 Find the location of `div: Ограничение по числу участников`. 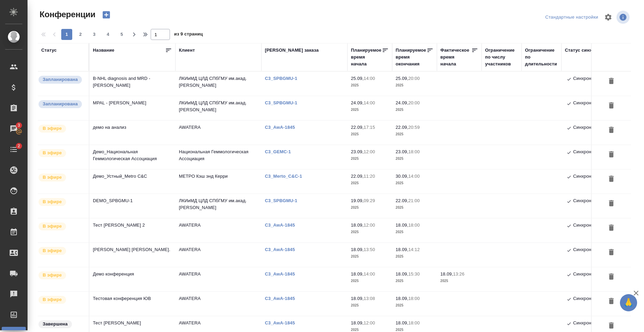

div: Ограничение по числу участников is located at coordinates (501, 57).